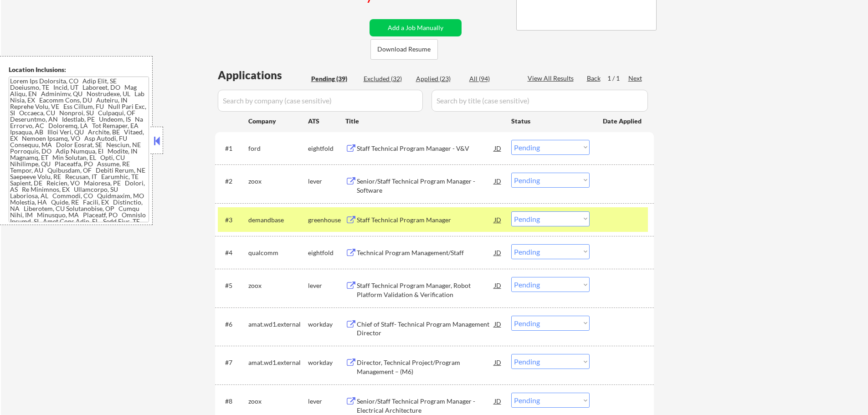 The width and height of the screenshot is (868, 415). I want to click on div: ATS, so click(327, 121).